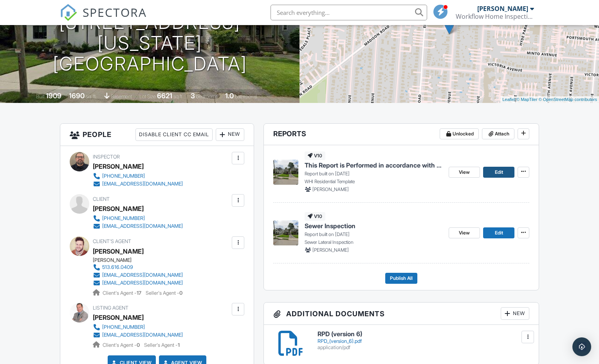  Describe the element at coordinates (106, 157) in the screenshot. I see `span: Inspector` at that location.